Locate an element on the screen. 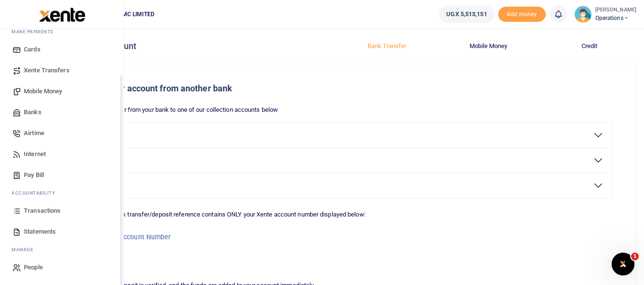 The height and width of the screenshot is (285, 644). span: Statements is located at coordinates (39, 232).